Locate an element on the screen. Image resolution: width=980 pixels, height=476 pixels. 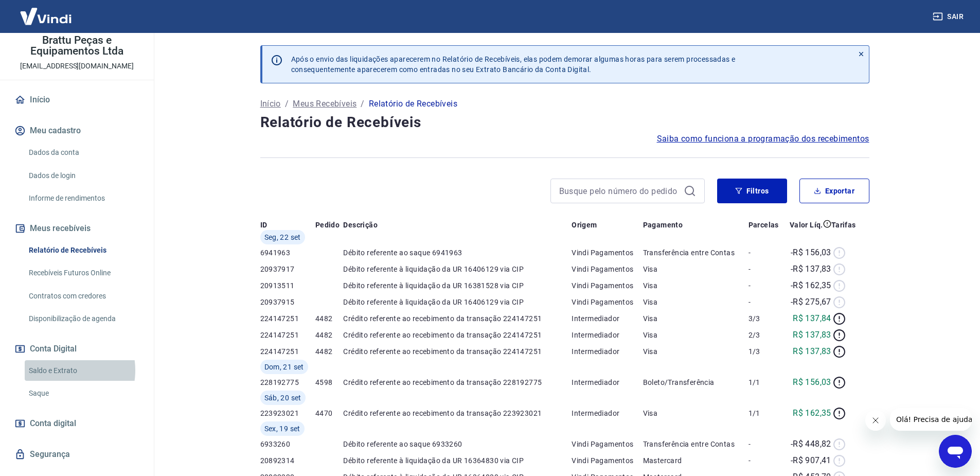
span: Sex, 19 set is located at coordinates (283, 429).